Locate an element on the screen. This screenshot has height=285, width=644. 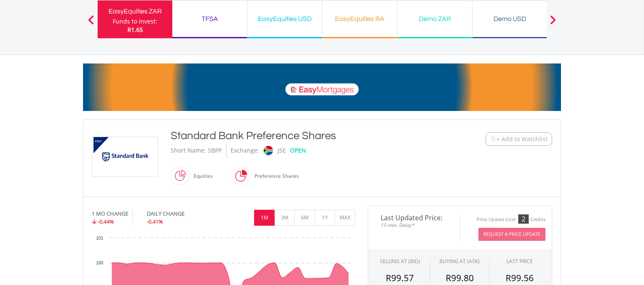
img: Watchlist is located at coordinates (493, 139).